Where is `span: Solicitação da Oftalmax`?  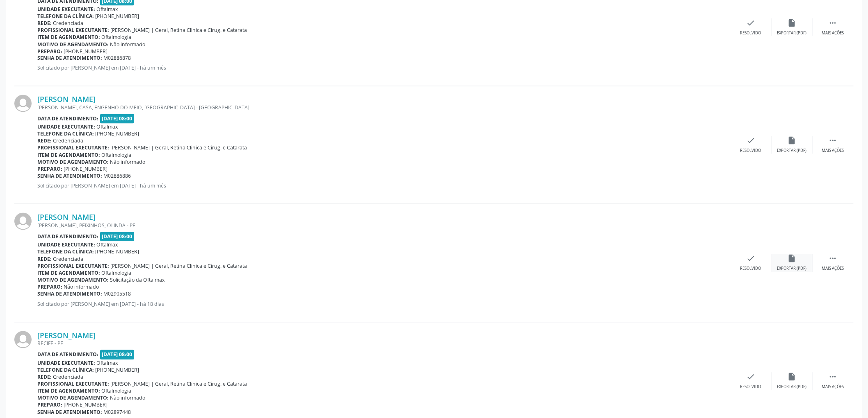
span: Solicitação da Oftalmax is located at coordinates (137, 280).